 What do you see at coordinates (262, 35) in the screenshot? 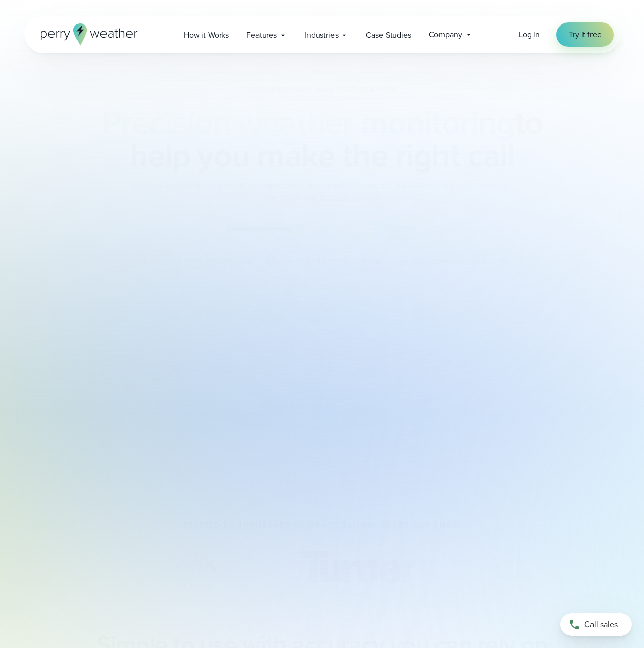
I see `span: Features` at bounding box center [262, 35].